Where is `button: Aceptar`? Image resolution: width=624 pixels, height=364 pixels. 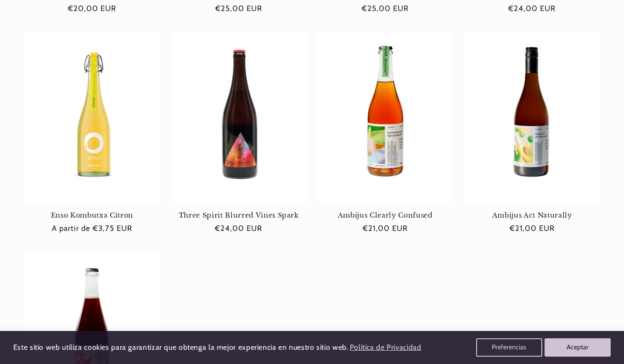 button: Aceptar is located at coordinates (578, 347).